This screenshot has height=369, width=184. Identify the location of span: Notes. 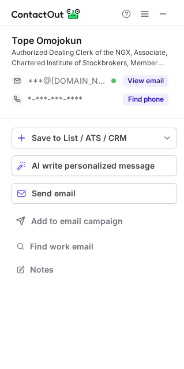
(101, 269).